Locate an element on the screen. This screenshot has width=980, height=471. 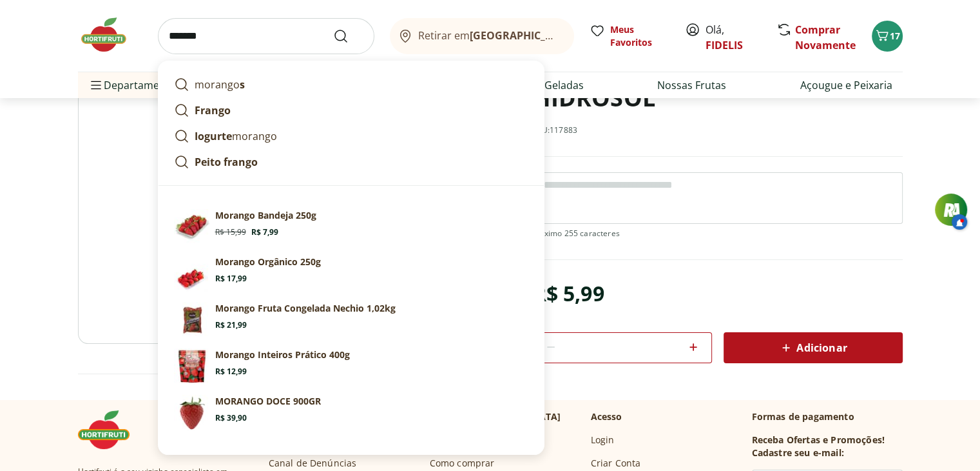
strong: Frango is located at coordinates (213, 110).